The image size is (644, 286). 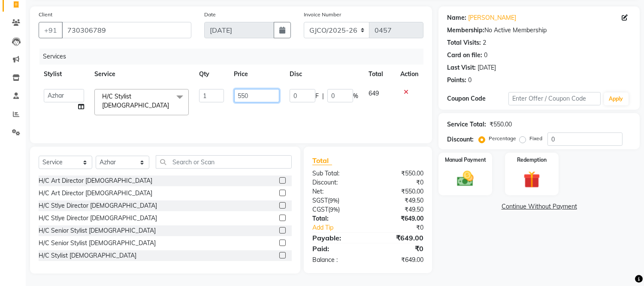 I want to click on label: Fixed, so click(x=536, y=138).